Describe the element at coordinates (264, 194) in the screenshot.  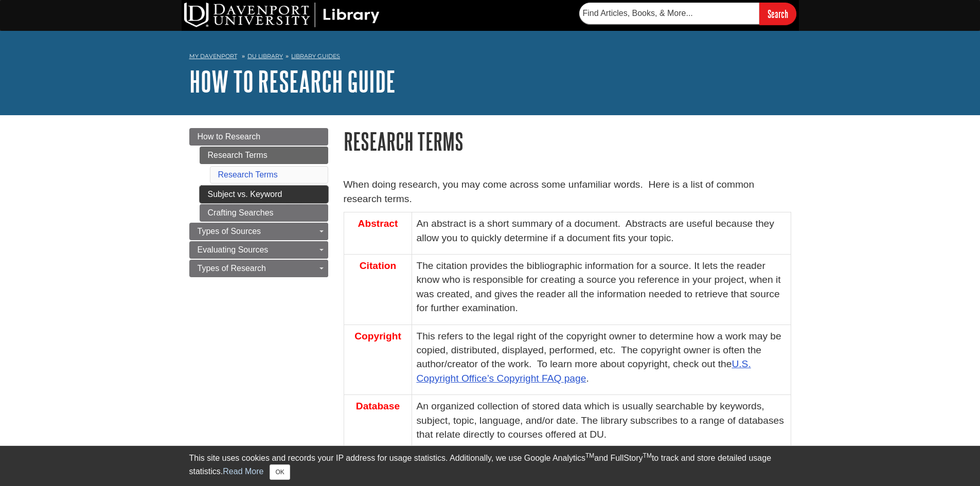
I see `a: Subject vs. Keyword` at that location.